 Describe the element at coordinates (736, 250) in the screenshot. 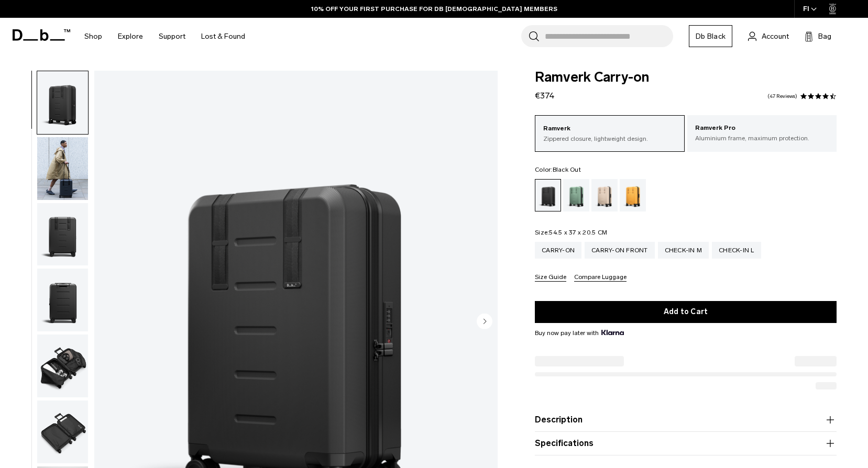

I see `a: Check-in L` at that location.